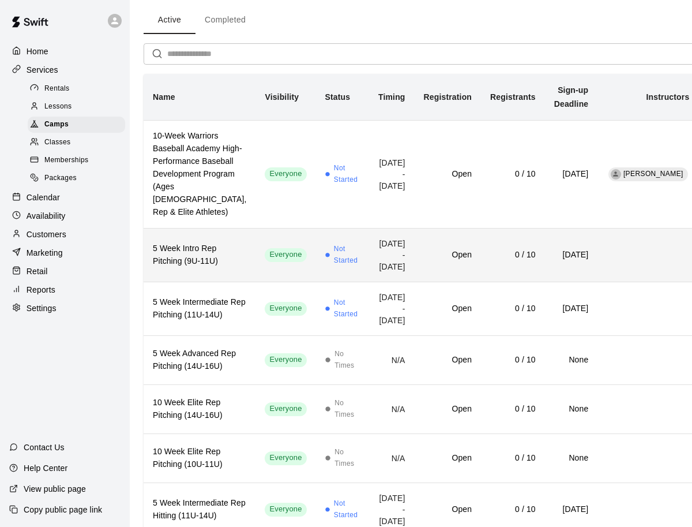 The height and width of the screenshot is (527, 692). I want to click on span: Memberships, so click(66, 160).